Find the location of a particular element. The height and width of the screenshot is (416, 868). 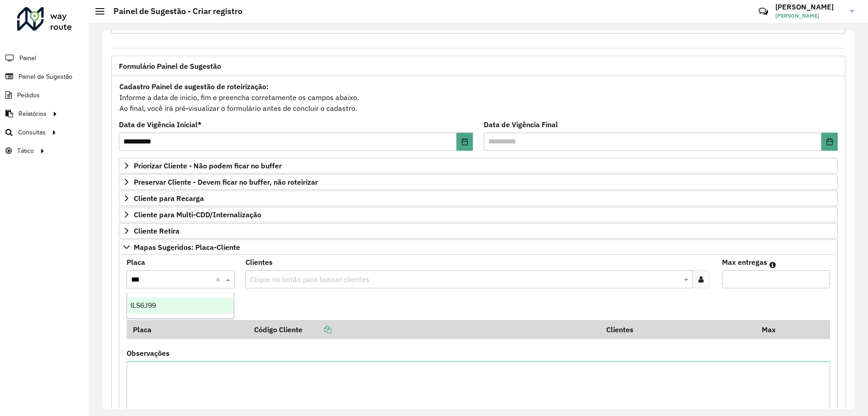

a: Priorizar Cliente - Não podem ficar no buffer is located at coordinates (479, 166).